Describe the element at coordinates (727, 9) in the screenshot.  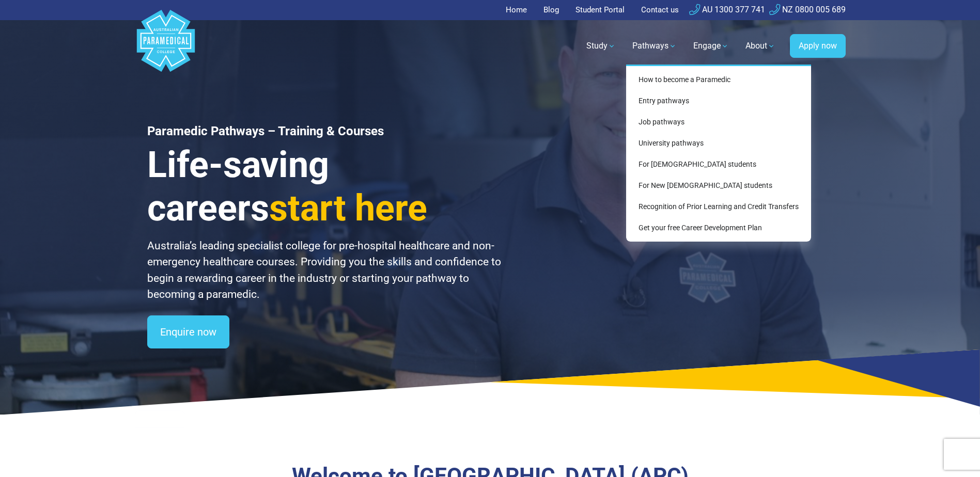
I see `a: AU 1300 377 741` at that location.